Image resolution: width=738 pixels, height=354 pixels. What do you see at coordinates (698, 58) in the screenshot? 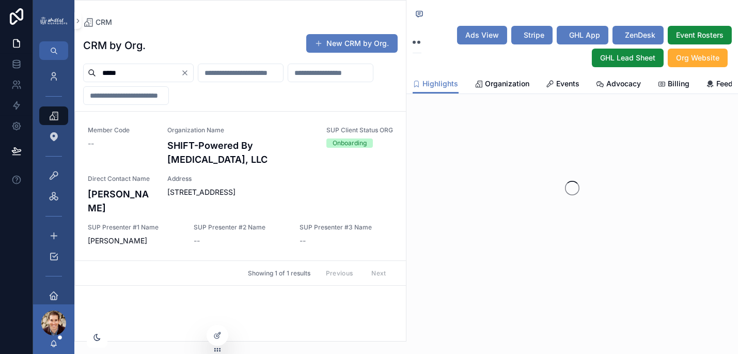
I see `span: Org Website` at bounding box center [698, 58].